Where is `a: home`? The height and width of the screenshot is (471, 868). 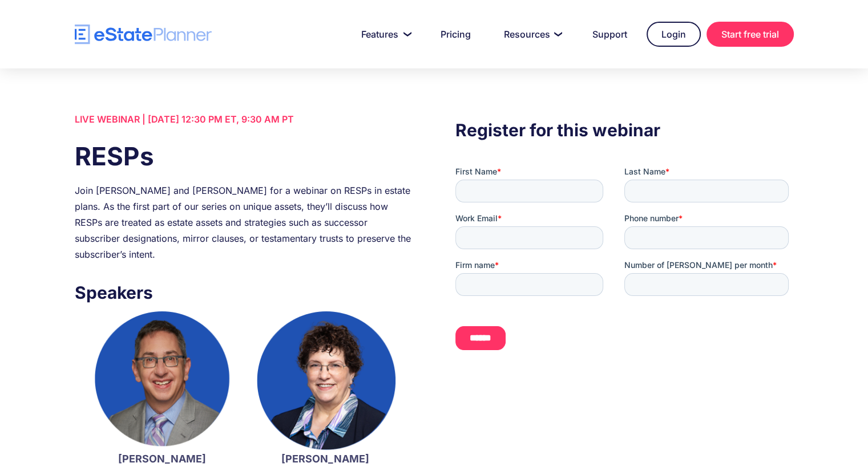
a: home is located at coordinates (143, 34).